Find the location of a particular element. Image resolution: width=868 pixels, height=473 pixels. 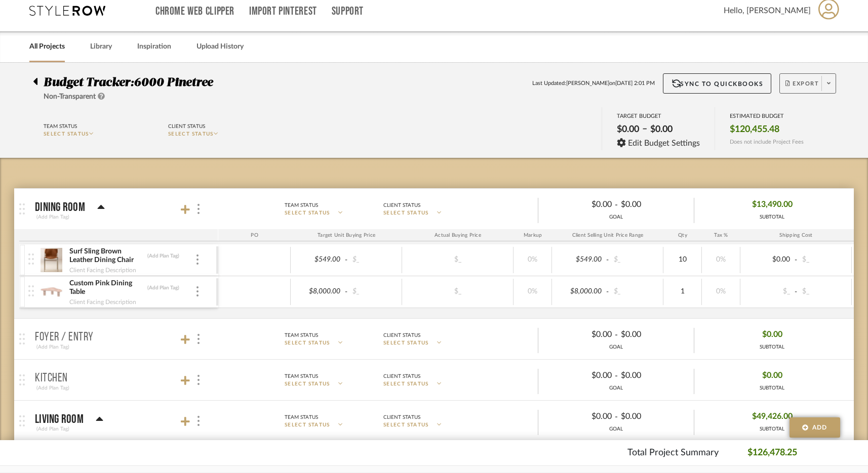

mat-expansion-panel-header: Dining Room(Add Plan Tag)Team StatusSELECT STATUSClient StatusSELECT STATUS$0.00-$0.00GOAL$13,490... is located at coordinates (434, 209).